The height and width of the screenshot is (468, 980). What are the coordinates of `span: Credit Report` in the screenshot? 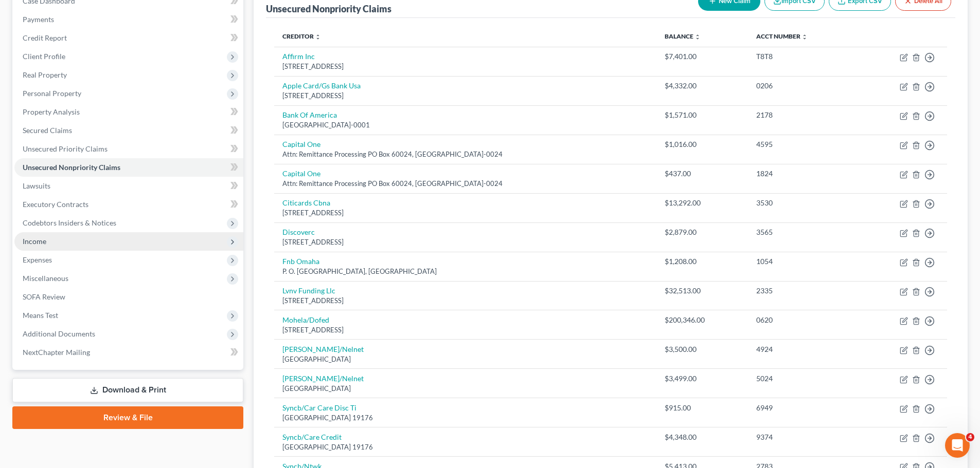 It's located at (45, 38).